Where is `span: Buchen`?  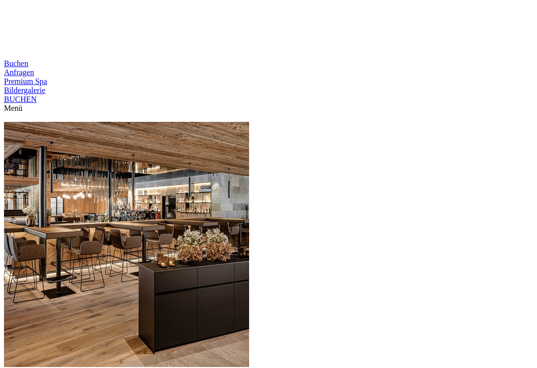
span: Buchen is located at coordinates (16, 63).